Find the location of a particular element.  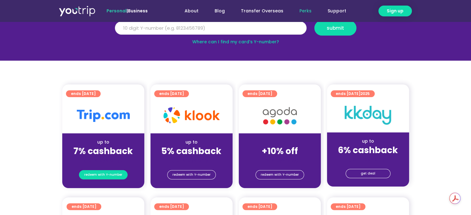

nav: Menu is located at coordinates (259, 11).